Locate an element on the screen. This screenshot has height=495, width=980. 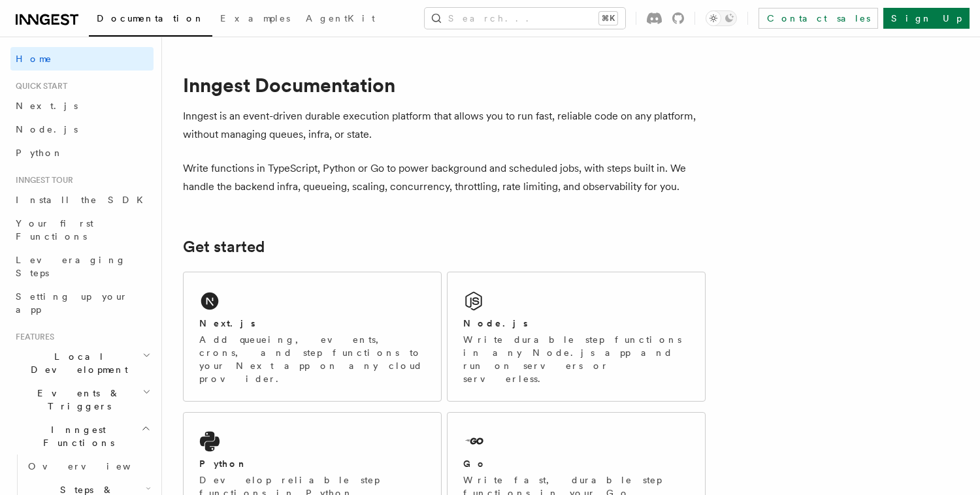
h2: Next.js is located at coordinates (228, 323).